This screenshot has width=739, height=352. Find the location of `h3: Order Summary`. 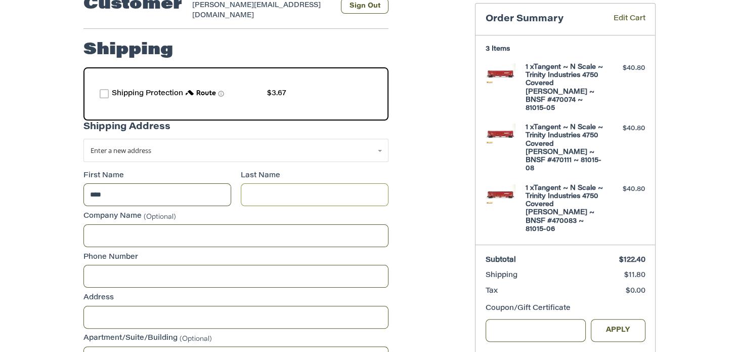

h3: Order Summary is located at coordinates (542, 19).